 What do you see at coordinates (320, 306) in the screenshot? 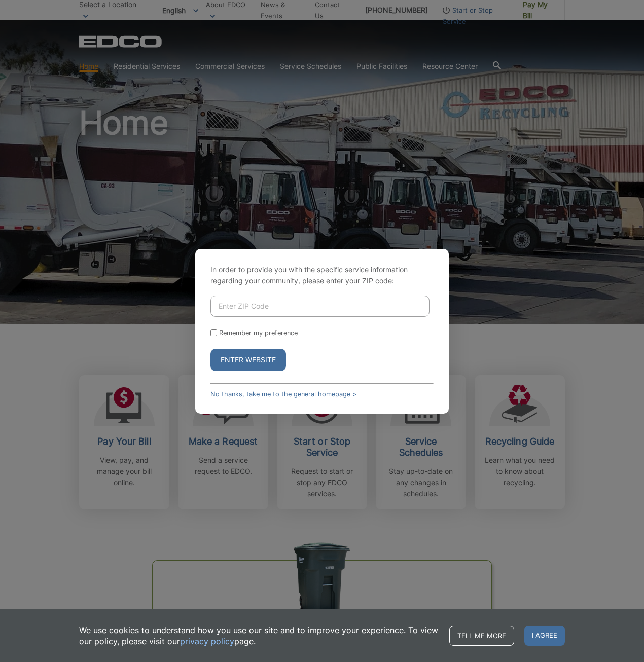
I see `input: Enter ZIP Code` at bounding box center [320, 306].